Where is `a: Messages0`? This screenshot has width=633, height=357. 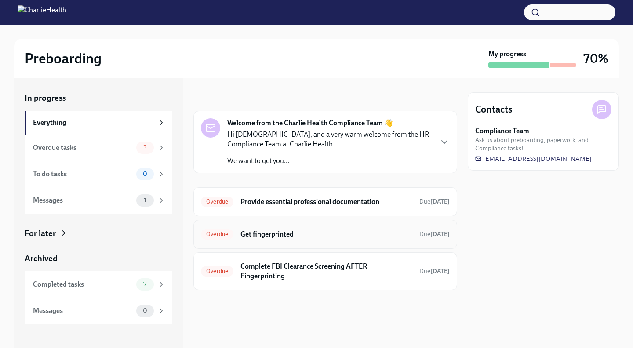 a: Messages0 is located at coordinates (98, 311).